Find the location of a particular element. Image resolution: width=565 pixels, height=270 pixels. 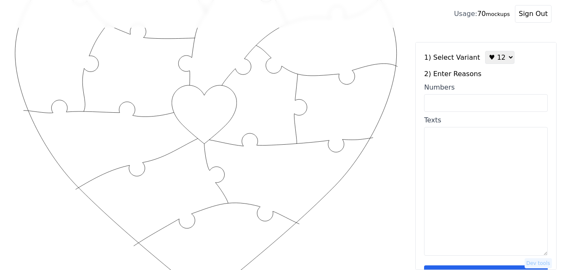

label: 1) Select Variant is located at coordinates (452, 58).